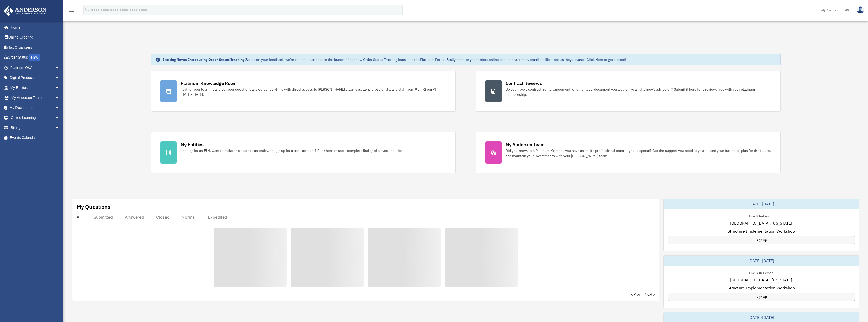 This screenshot has height=322, width=868. What do you see at coordinates (35, 88) in the screenshot?
I see `a: My Entitiesarrow_drop_down` at bounding box center [35, 88].